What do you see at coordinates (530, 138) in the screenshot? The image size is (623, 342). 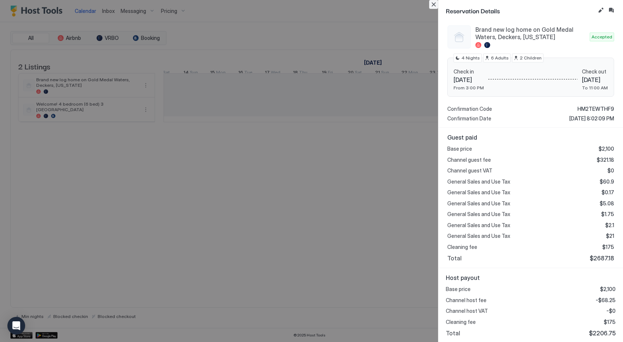 I see `span: Guest paid` at bounding box center [530, 138].